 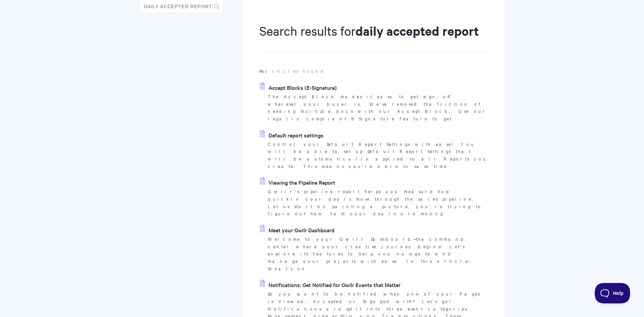 I want to click on p: Control your Default Report Settings with ease! You will be able to set up Default Report Setting..., so click(x=378, y=155).